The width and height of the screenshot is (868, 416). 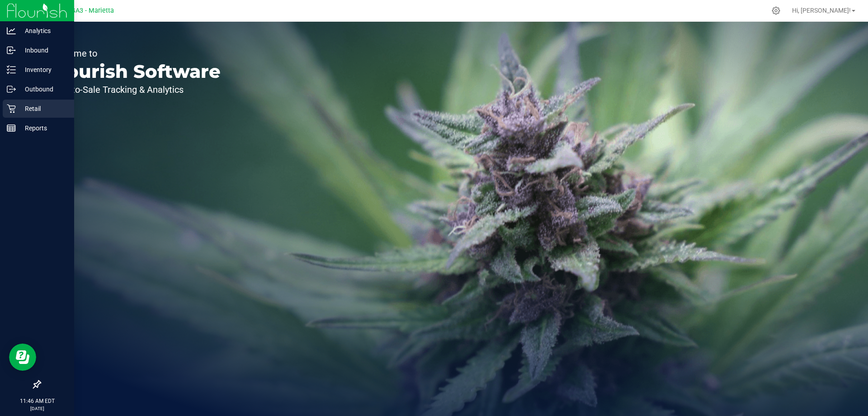 I want to click on span: GA3 - Marietta, so click(x=92, y=10).